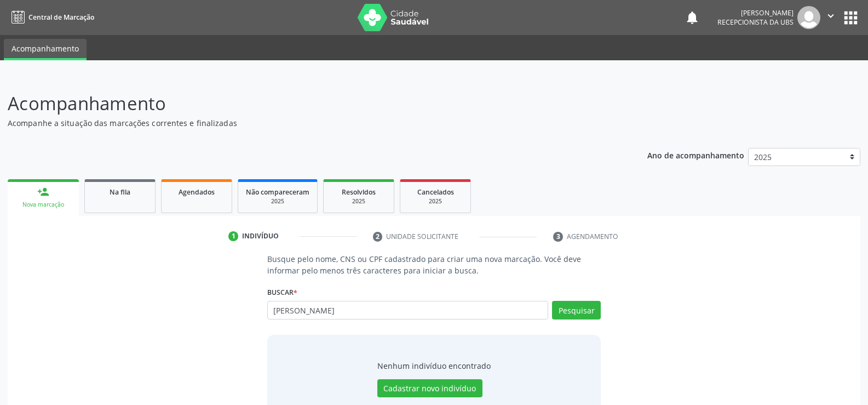  Describe the element at coordinates (576, 311) in the screenshot. I see `button: Pesquisar` at that location.